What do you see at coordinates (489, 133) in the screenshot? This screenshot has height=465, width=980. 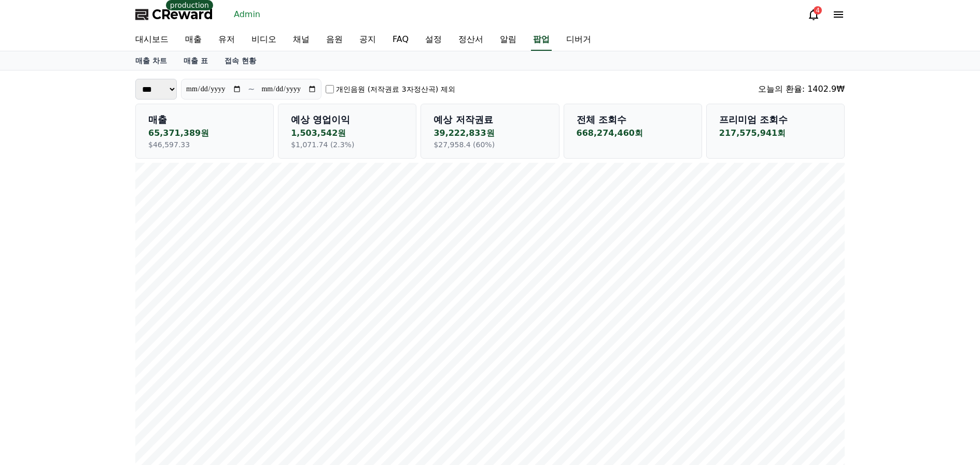 I see `p: 39,222,833원` at bounding box center [489, 133].